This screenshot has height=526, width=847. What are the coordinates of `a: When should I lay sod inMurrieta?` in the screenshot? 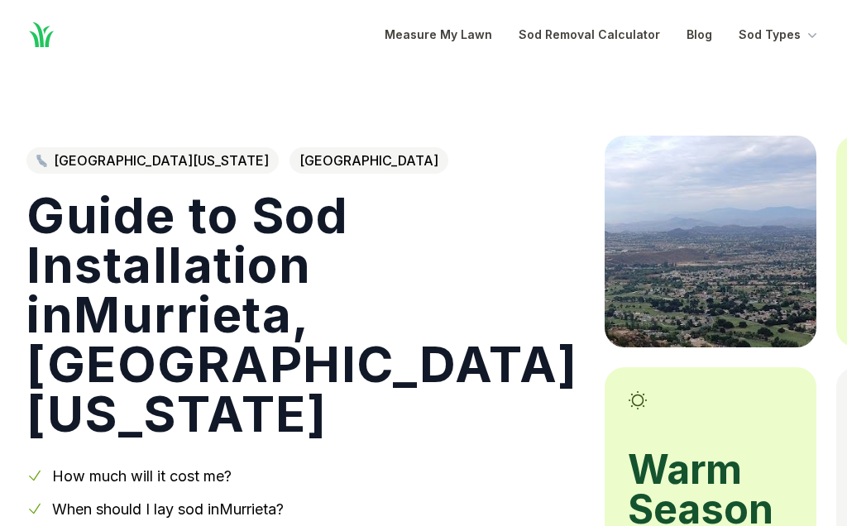 It's located at (168, 508).